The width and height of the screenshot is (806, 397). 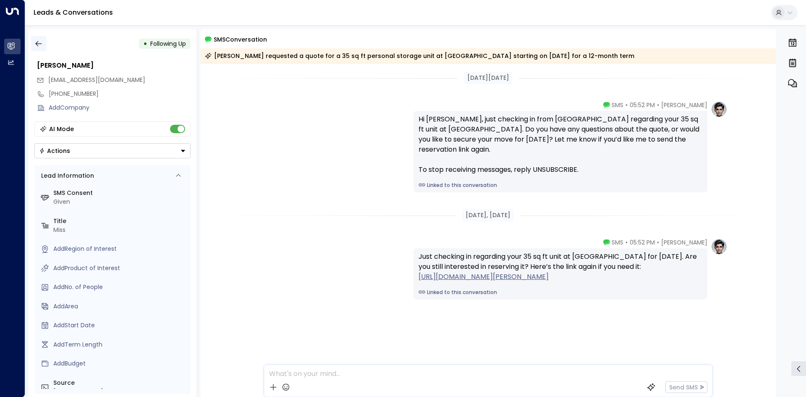 What do you see at coordinates (55, 151) in the screenshot?
I see `div: Actions` at bounding box center [55, 151].